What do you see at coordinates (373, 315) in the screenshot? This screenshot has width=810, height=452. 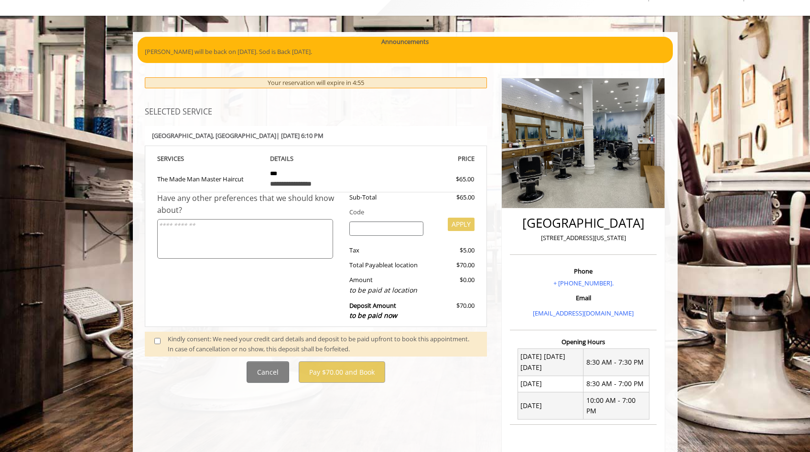 I see `span: to be paid now` at bounding box center [373, 315].